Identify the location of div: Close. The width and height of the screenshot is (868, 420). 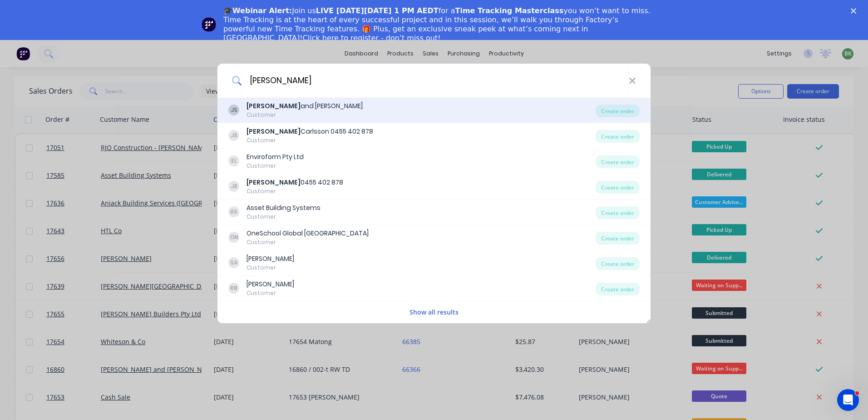
(856, 11).